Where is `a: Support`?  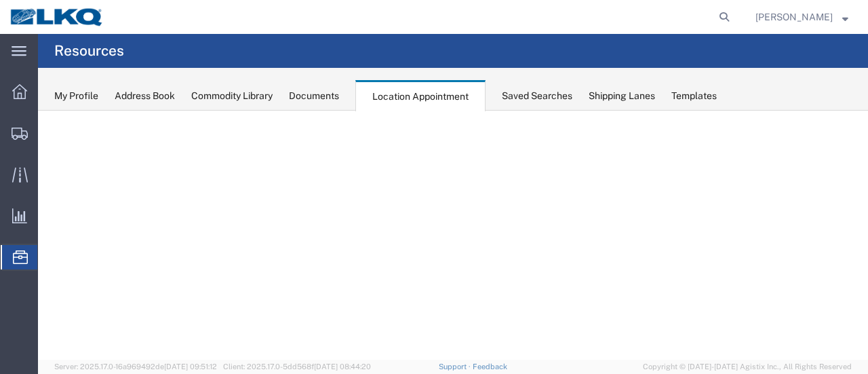
a: Support is located at coordinates (456, 366).